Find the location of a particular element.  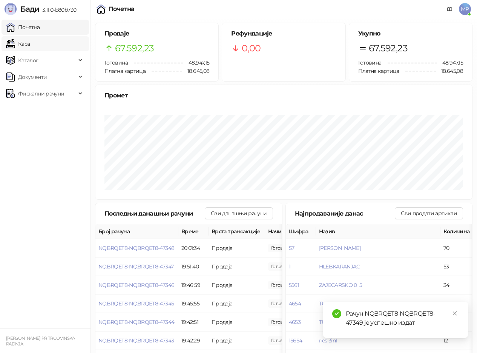

span: NQBRQET8-NQBRQET8-47346 is located at coordinates (136, 285).